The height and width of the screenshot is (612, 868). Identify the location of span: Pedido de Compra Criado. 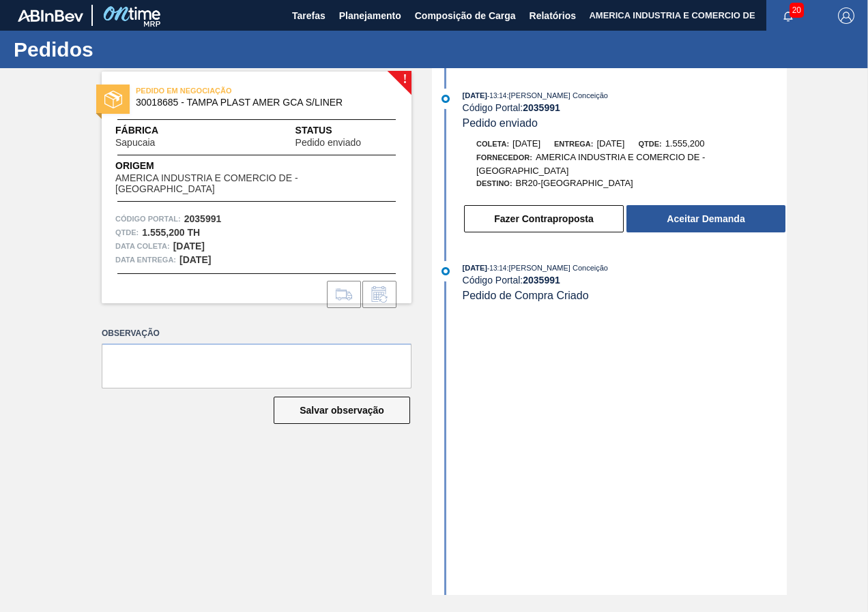
(526, 295).